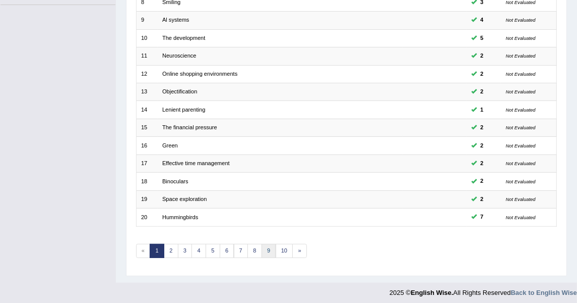  Describe the element at coordinates (185, 251) in the screenshot. I see `a: 3` at that location.